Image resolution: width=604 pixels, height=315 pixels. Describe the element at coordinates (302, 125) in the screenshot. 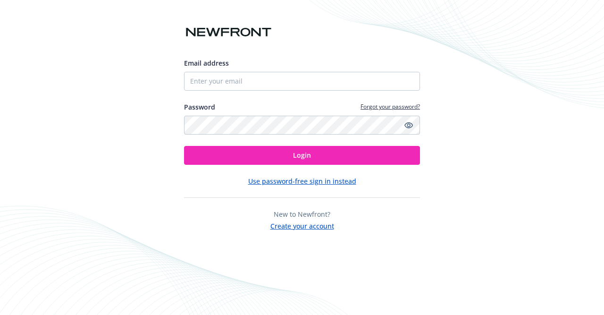

I see `input: Enter your password` at that location.